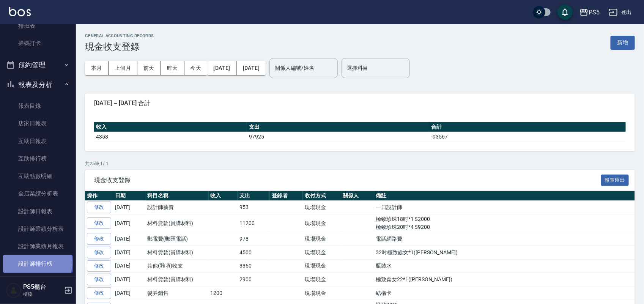 The height and width of the screenshot is (304, 644). What do you see at coordinates (173, 68) in the screenshot?
I see `button: 昨天` at bounding box center [173, 68].